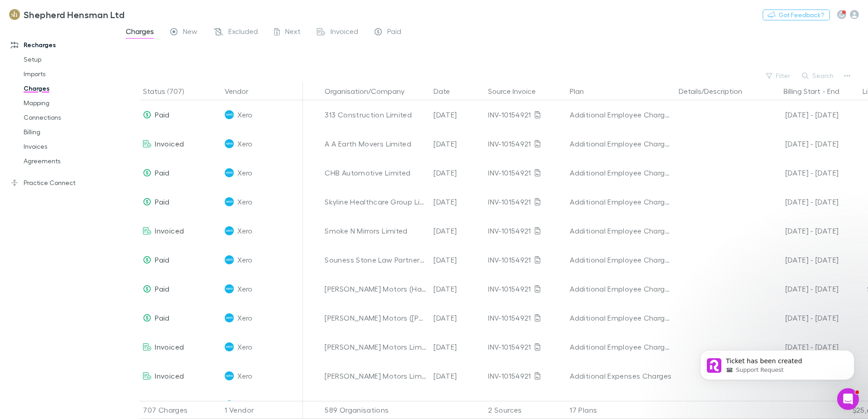  I want to click on div: 589 Organisations, so click(375, 410).